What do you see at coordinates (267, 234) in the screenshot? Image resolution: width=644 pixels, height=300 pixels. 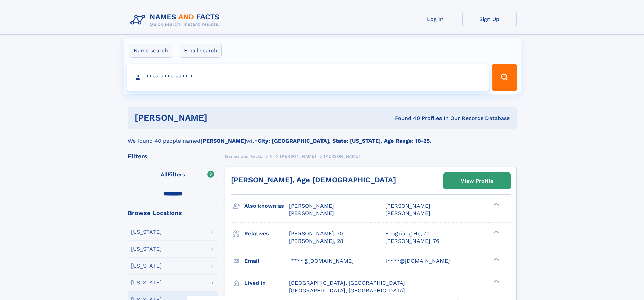 I see `h3: Relatives` at bounding box center [267, 234].